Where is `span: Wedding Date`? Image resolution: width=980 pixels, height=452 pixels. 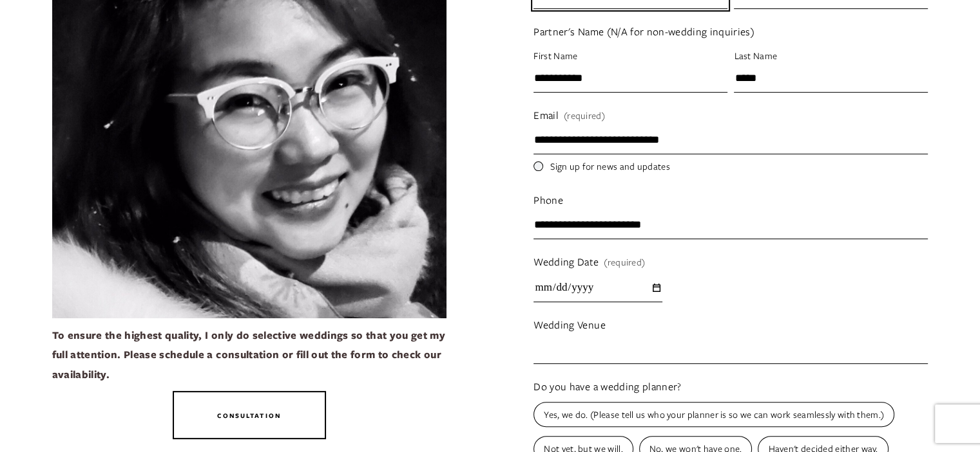 span: Wedding Date is located at coordinates (566, 262).